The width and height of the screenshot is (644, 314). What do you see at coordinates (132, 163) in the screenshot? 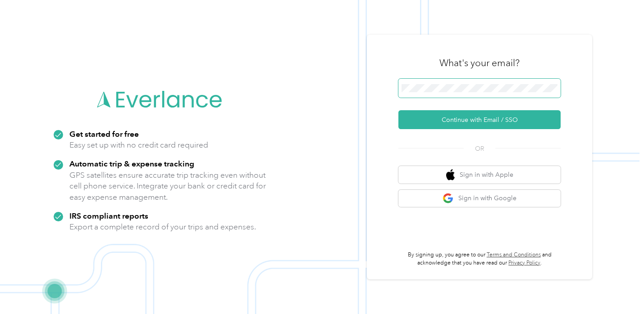
I see `strong: Automatic trip & expense tracking` at bounding box center [132, 163].